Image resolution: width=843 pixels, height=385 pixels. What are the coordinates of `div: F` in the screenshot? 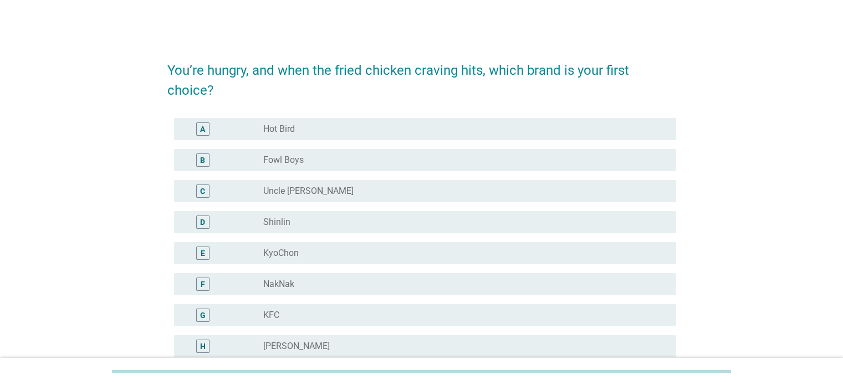 It's located at (203, 284).